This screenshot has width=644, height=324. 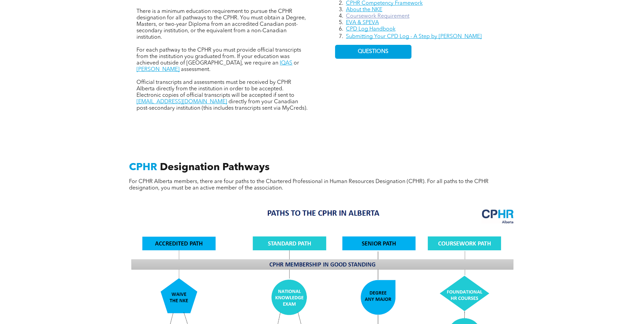 What do you see at coordinates (378, 17) in the screenshot?
I see `a: Coursework Requirement` at bounding box center [378, 17].